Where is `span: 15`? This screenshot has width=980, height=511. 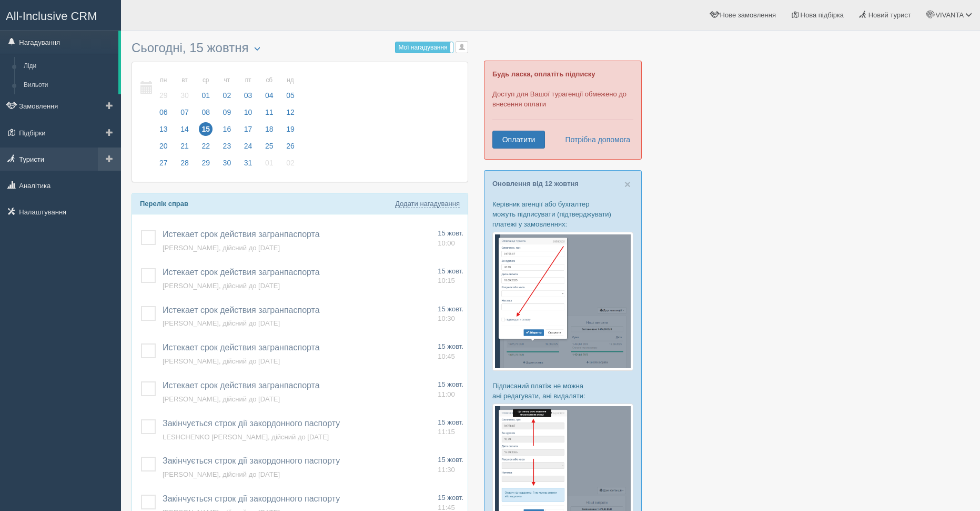
span: 15 is located at coordinates (206, 129).